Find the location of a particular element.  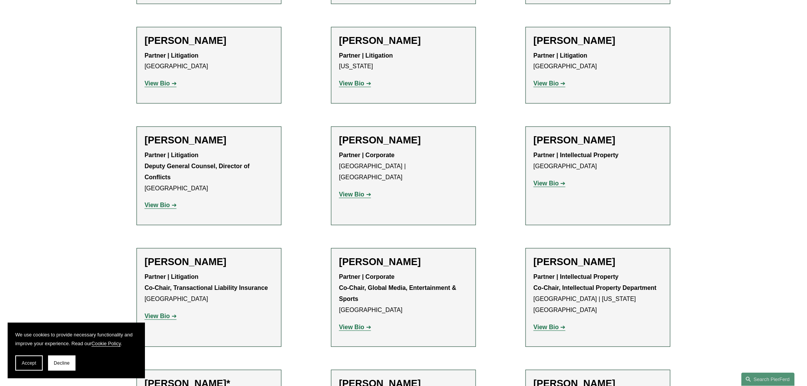

strong: Partner | Litigation Deputy General Counsel, Director of Conflicts is located at coordinates (198, 166).